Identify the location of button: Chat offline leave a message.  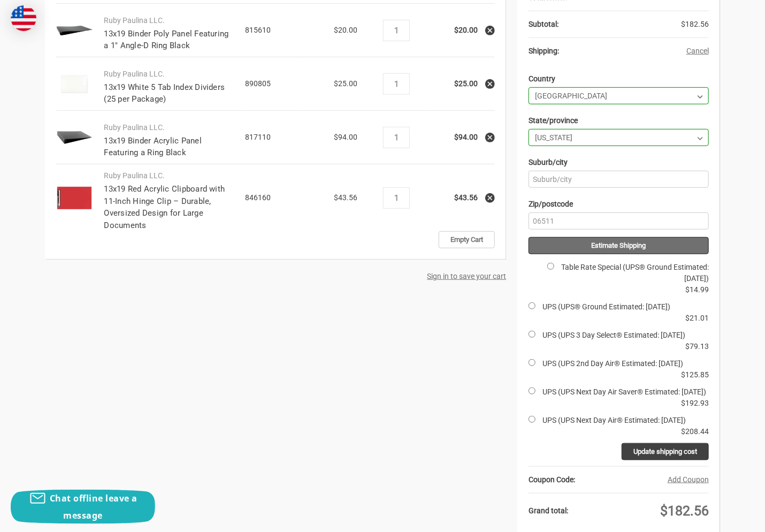
(83, 507).